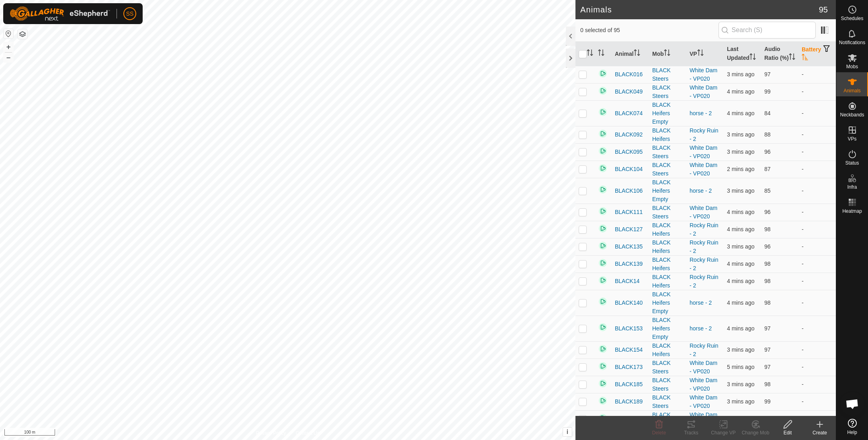  What do you see at coordinates (22, 34) in the screenshot?
I see `button: Map Layers` at bounding box center [22, 34].